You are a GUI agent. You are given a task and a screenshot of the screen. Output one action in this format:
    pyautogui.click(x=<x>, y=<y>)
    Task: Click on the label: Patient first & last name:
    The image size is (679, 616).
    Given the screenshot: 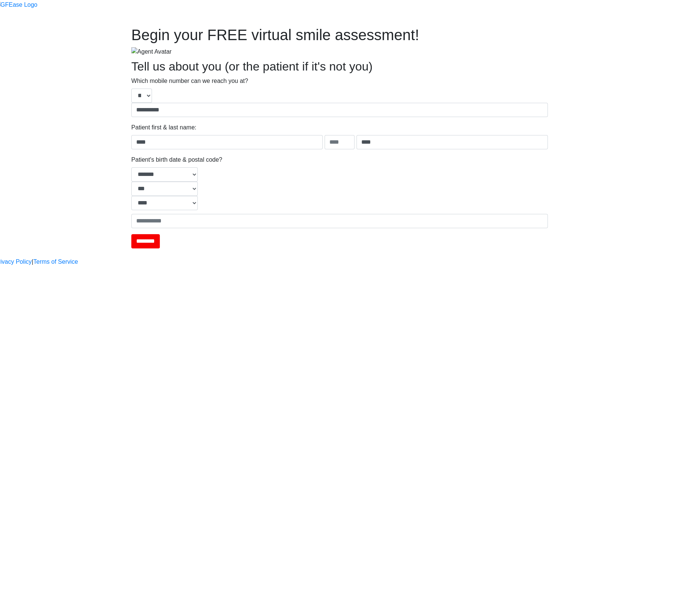 What is the action you would take?
    pyautogui.click(x=164, y=128)
    